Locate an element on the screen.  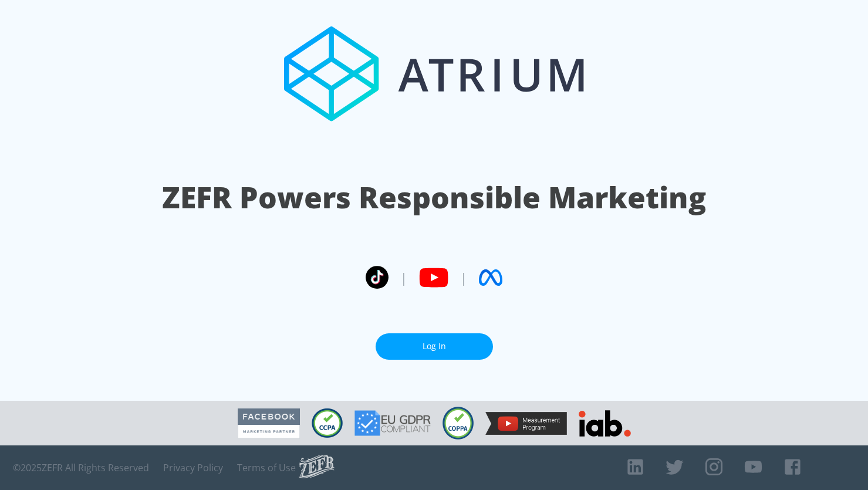
img: CCPA Compliant is located at coordinates (327, 423).